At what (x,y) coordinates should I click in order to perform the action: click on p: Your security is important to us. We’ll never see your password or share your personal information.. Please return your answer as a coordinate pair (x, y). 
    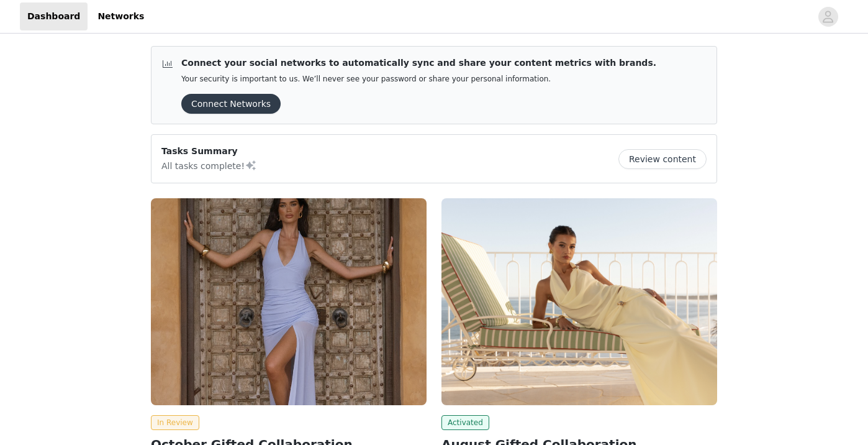
    Looking at the image, I should click on (418, 79).